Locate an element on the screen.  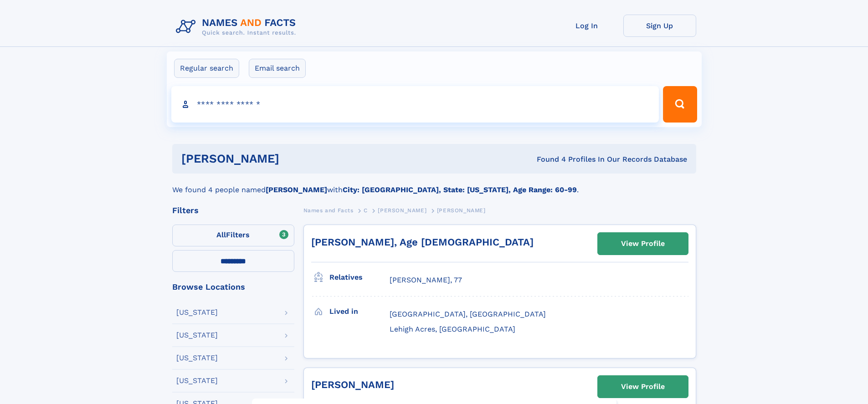
div: Browse Locations is located at coordinates (233, 287).